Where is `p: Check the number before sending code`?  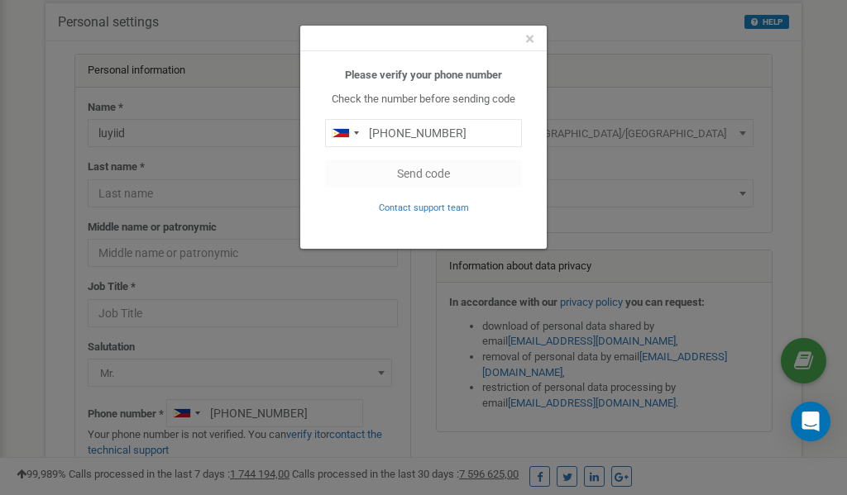
p: Check the number before sending code is located at coordinates (423, 99).